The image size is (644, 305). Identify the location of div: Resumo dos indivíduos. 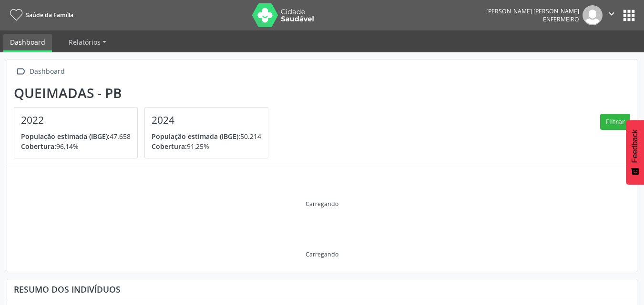
(322, 290).